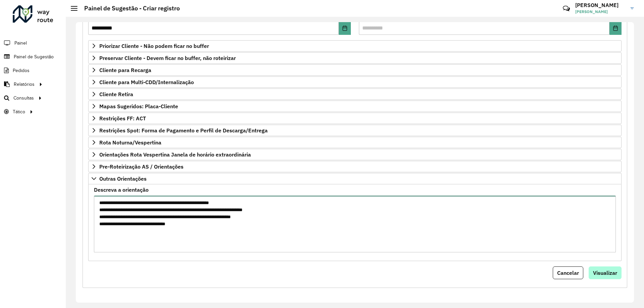 Image resolution: width=644 pixels, height=308 pixels. What do you see at coordinates (21, 70) in the screenshot?
I see `span: Pedidos` at bounding box center [21, 70].